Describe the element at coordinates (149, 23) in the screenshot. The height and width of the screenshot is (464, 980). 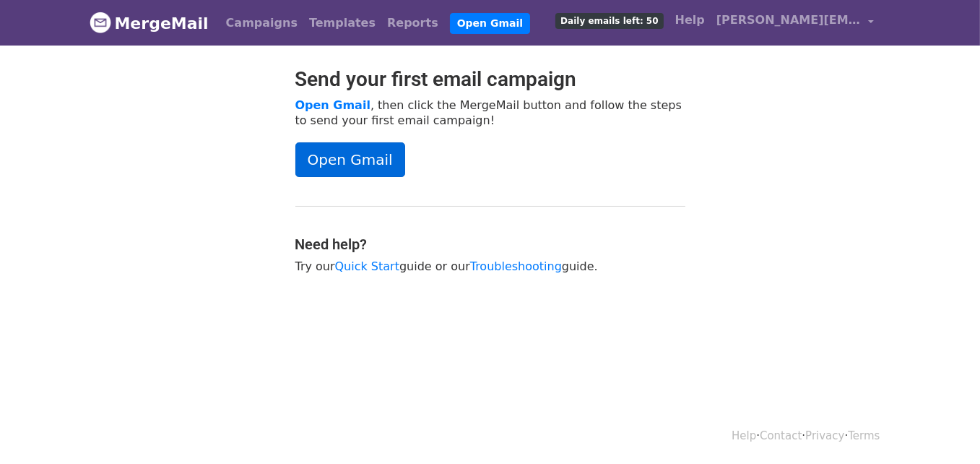
I see `a: MergeMail` at that location.